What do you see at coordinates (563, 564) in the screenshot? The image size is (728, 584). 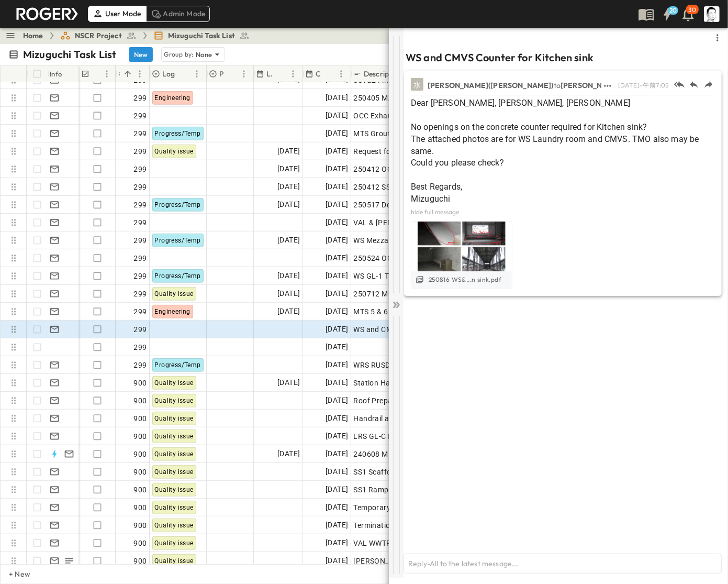 I see `button: Reply-All to the latest message...` at bounding box center [563, 564].